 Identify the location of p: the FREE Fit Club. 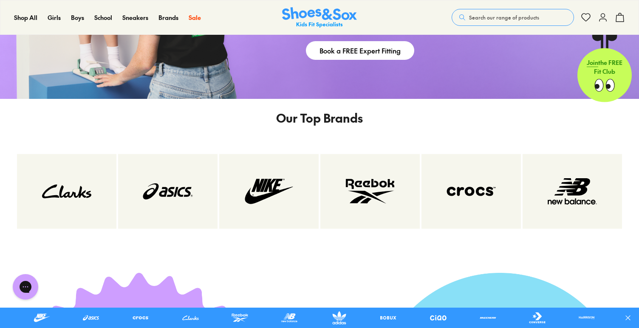
(604, 67).